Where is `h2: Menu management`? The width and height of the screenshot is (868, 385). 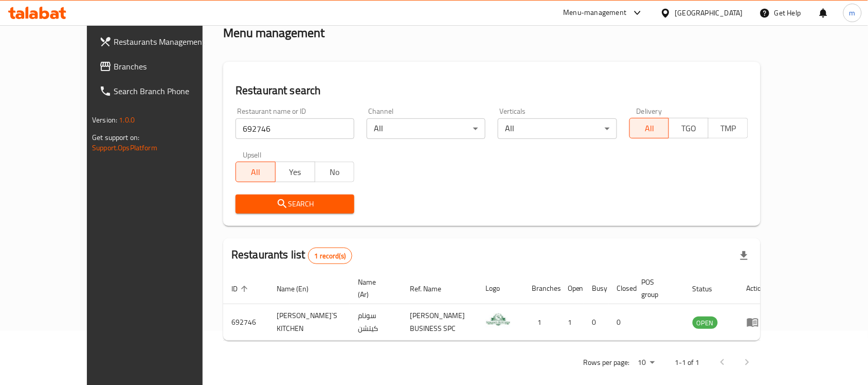 h2: Menu management is located at coordinates (274, 33).